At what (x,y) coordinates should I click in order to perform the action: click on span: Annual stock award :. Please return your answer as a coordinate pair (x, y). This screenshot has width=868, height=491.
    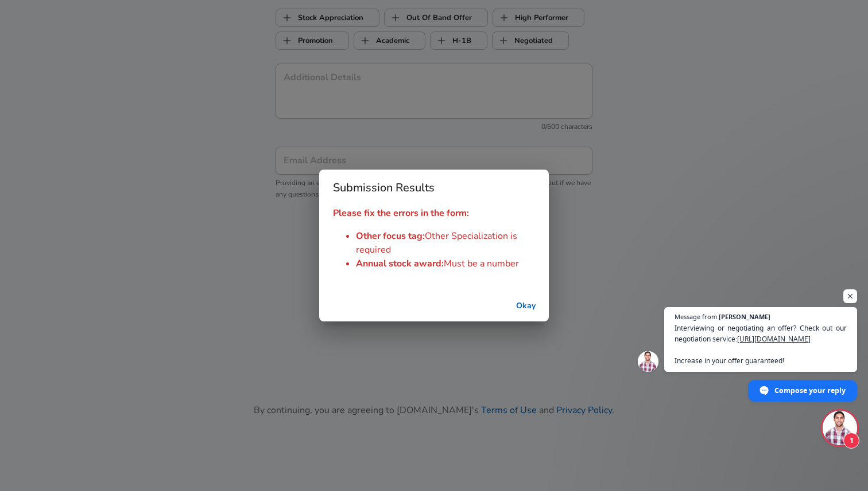
    Looking at the image, I should click on (400, 264).